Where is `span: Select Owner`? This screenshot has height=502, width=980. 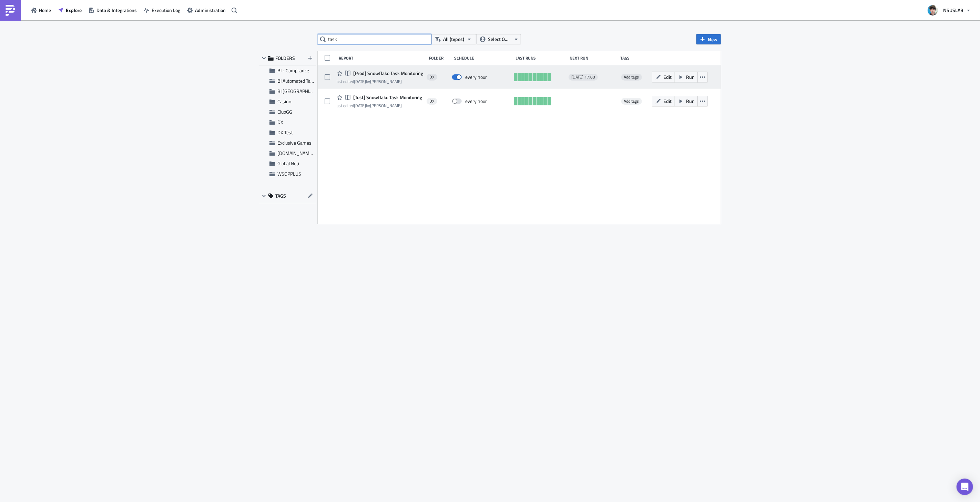 span: Select Owner is located at coordinates (499, 39).